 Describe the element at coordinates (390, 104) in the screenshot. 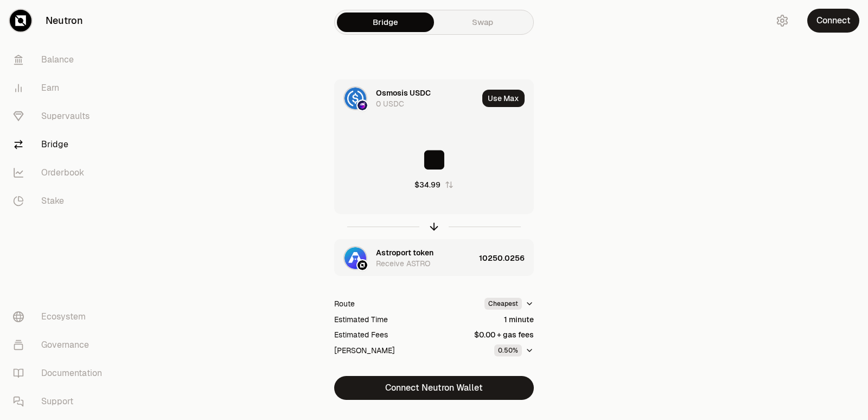

I see `div: 0 USDC` at that location.